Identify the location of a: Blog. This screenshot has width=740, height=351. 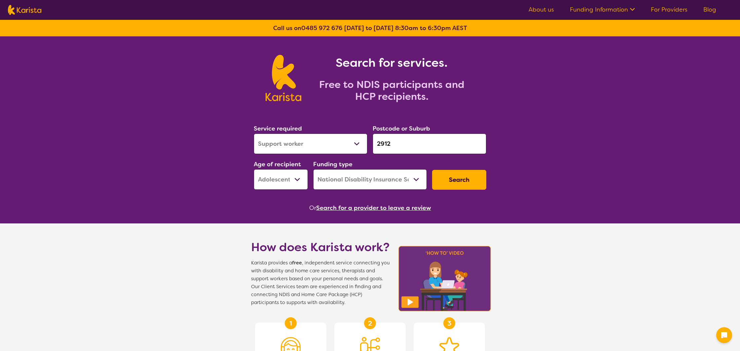
(709, 10).